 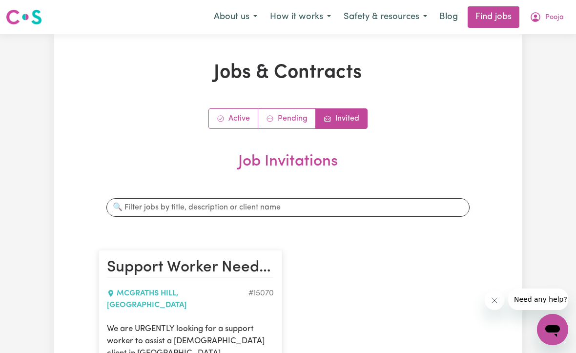 What do you see at coordinates (24, 17) in the screenshot?
I see `a: Careseekers logo` at bounding box center [24, 17].